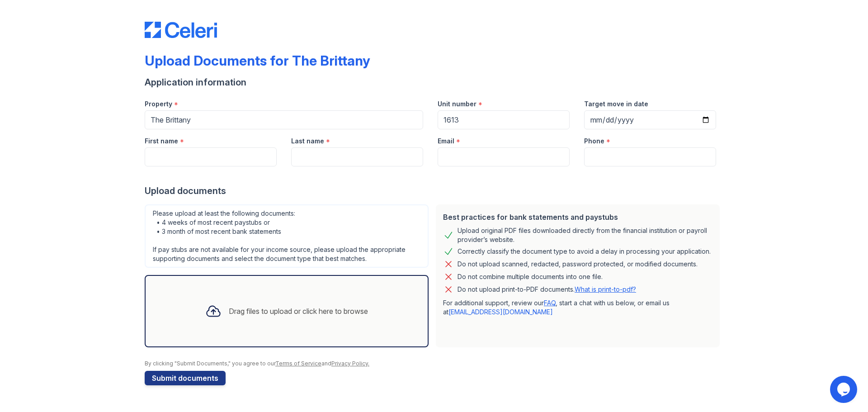 The height and width of the screenshot is (412, 868). I want to click on div: Correctly classify the document type to avoid a delay in processing your application., so click(584, 252).